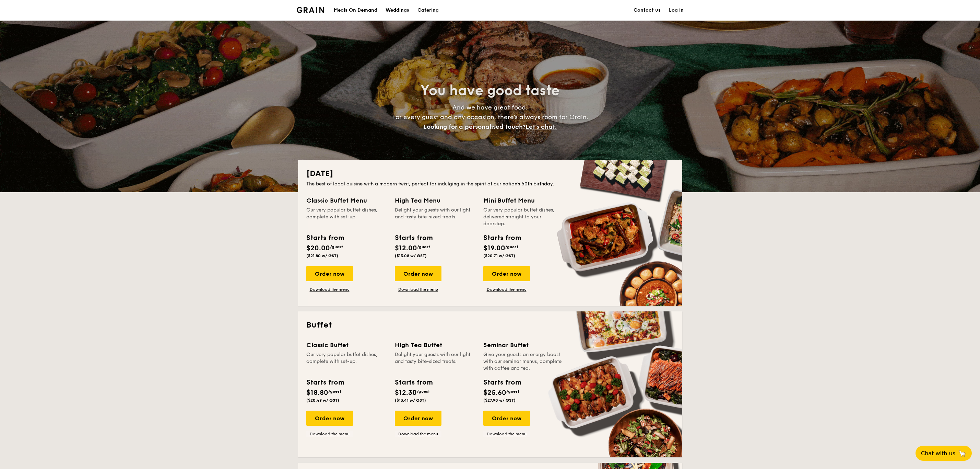 Image resolution: width=980 pixels, height=469 pixels. What do you see at coordinates (523, 345) in the screenshot?
I see `div: Seminar Buffet` at bounding box center [523, 345].